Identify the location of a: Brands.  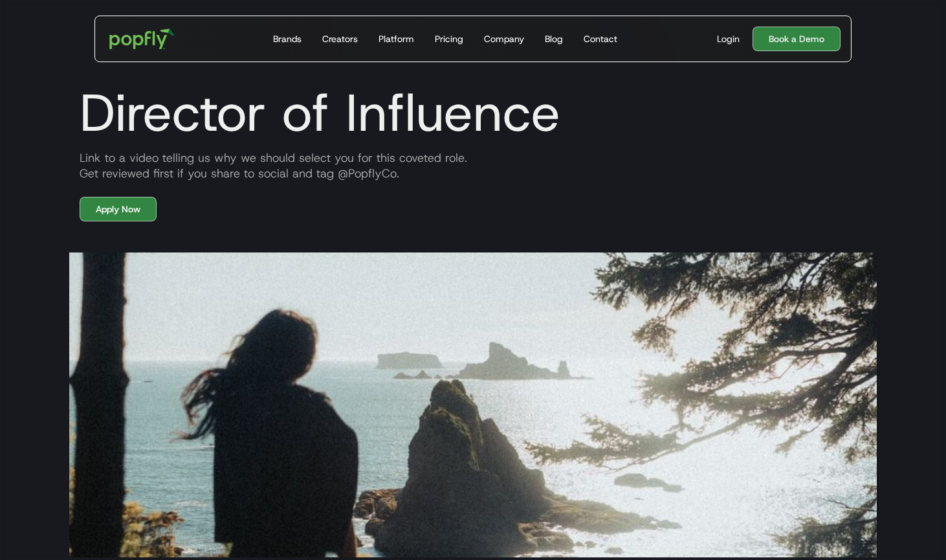
(287, 39).